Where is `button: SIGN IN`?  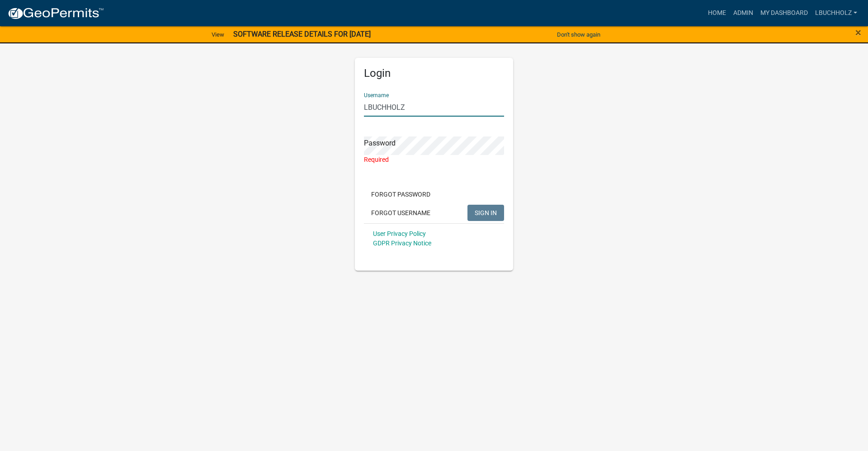 button: SIGN IN is located at coordinates (486, 213).